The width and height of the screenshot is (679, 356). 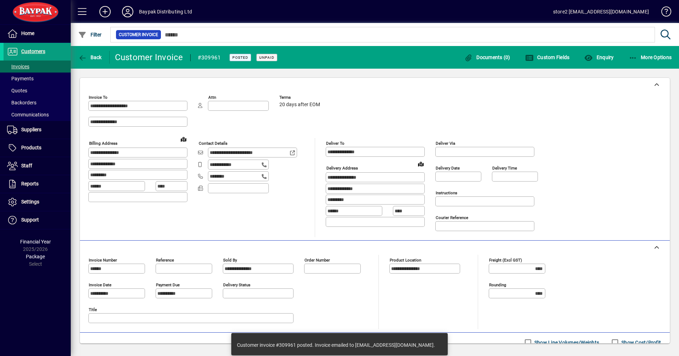 I want to click on a: Backorders, so click(x=37, y=102).